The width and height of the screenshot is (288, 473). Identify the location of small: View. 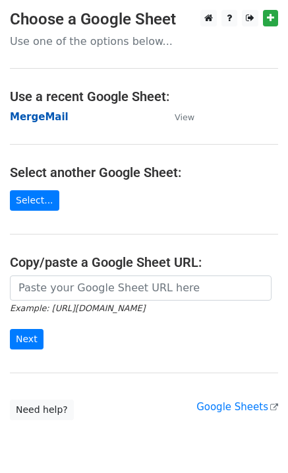
(185, 117).